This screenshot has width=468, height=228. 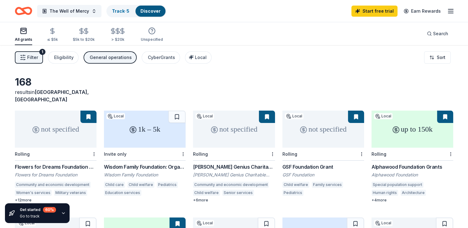 I want to click on button: Local, so click(x=198, y=58).